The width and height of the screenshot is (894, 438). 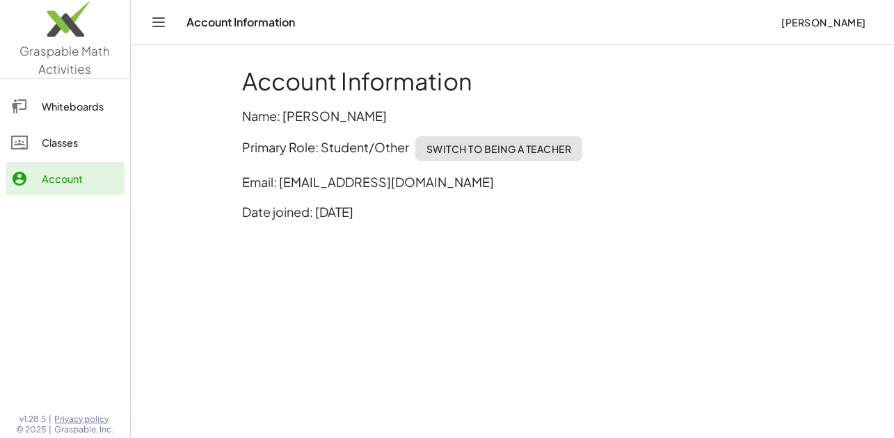 What do you see at coordinates (499, 149) in the screenshot?
I see `button: Switch to being a Teacher` at bounding box center [499, 149].